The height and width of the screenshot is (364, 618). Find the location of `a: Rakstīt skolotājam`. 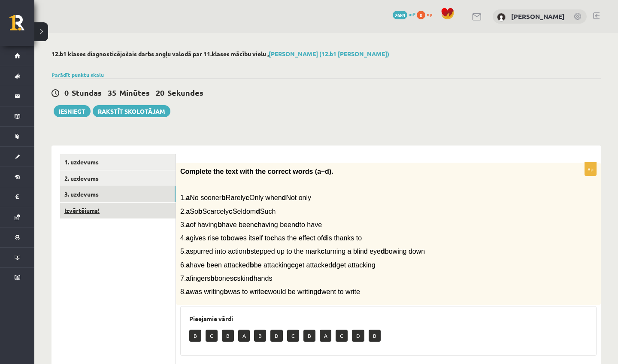

a: Rakstīt skolotājam is located at coordinates (131, 111).